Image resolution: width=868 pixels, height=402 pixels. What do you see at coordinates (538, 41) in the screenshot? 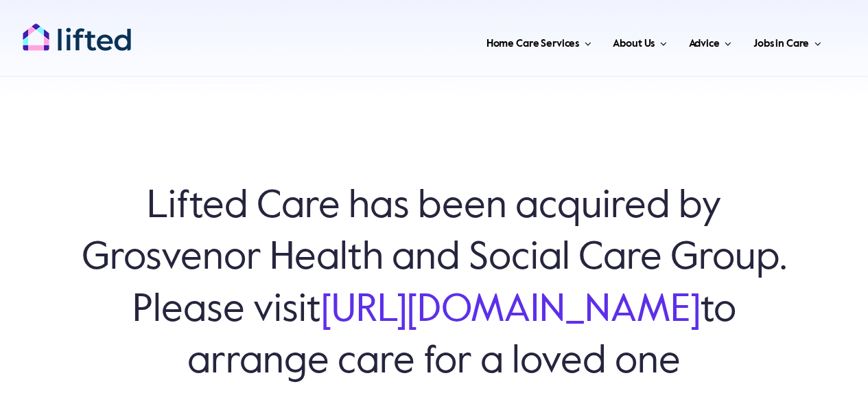
I see `a: Home Care Services` at bounding box center [538, 41].